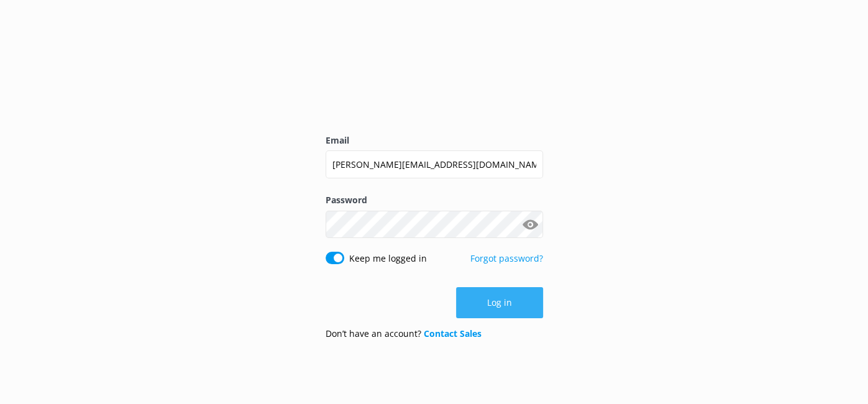 The image size is (868, 404). I want to click on a: Forgot password?, so click(506, 257).